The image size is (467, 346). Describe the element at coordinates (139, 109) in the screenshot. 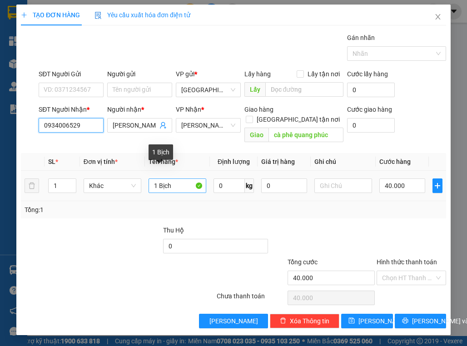

I see `div: Người nhận` at that location.